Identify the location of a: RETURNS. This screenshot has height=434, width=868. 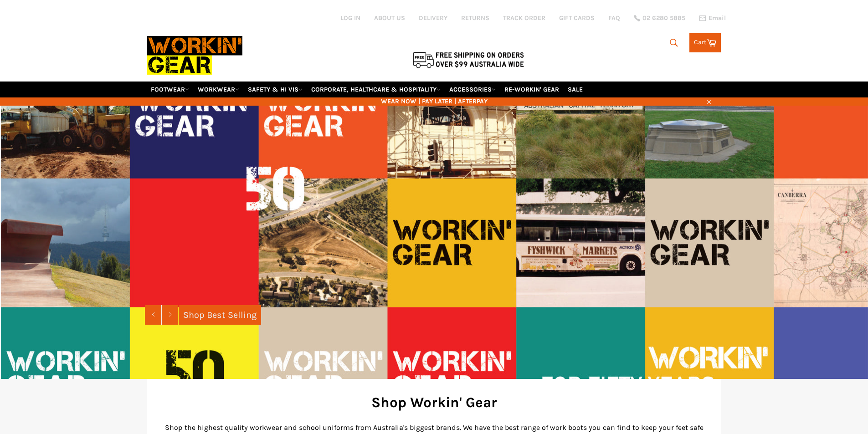
(475, 18).